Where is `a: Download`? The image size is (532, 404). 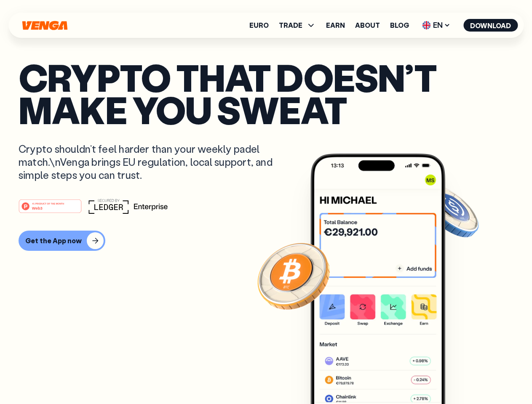
a: Download is located at coordinates (491, 25).